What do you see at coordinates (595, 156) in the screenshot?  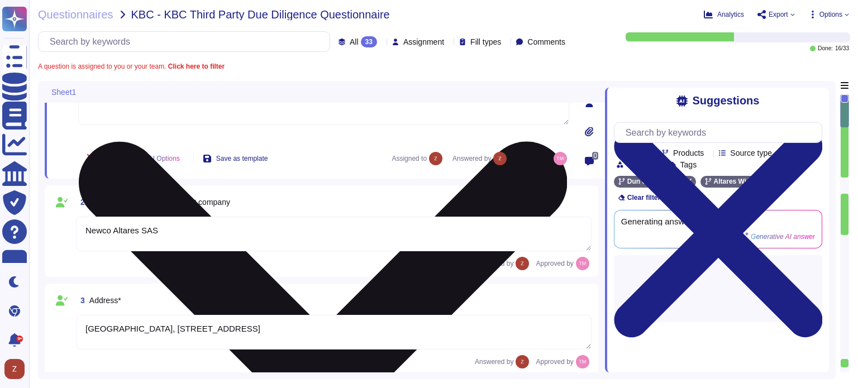 I see `span: 0` at bounding box center [595, 156].